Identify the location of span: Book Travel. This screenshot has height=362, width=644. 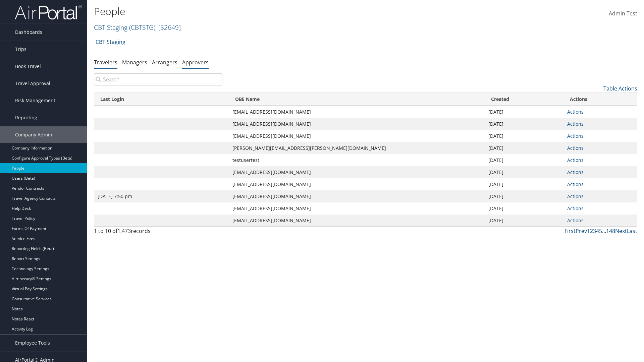
(28, 66).